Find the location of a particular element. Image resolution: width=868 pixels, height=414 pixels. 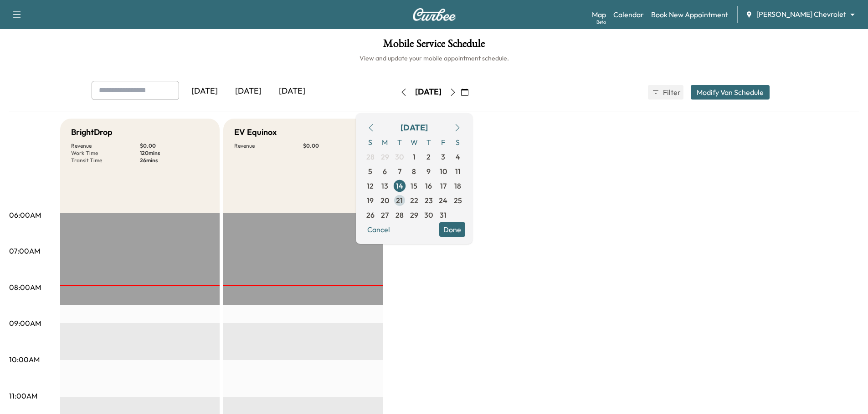

span: 19 is located at coordinates (370, 200).